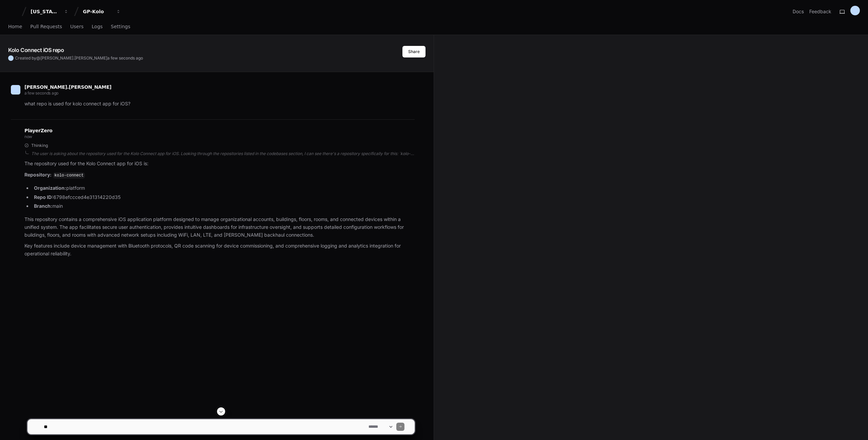 The image size is (868, 440). What do you see at coordinates (38, 174) in the screenshot?
I see `strong: Repository:` at bounding box center [38, 174].